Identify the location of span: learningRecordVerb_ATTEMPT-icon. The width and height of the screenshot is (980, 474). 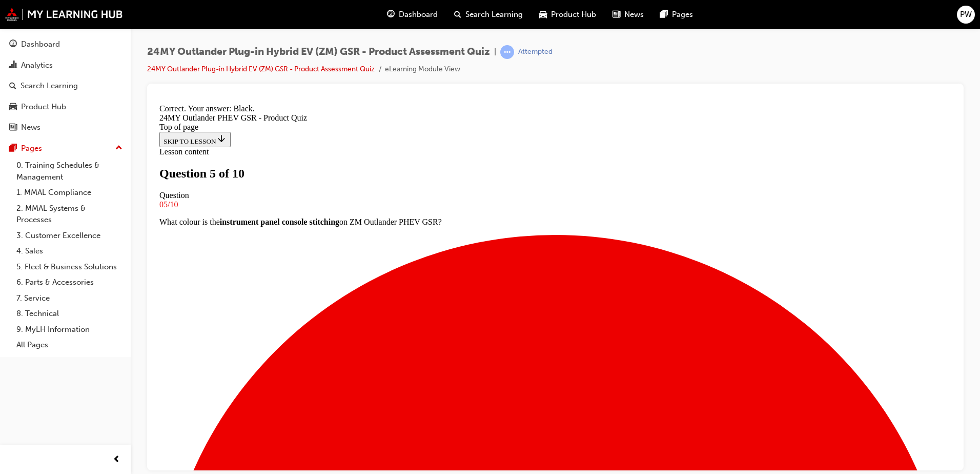
(507, 52).